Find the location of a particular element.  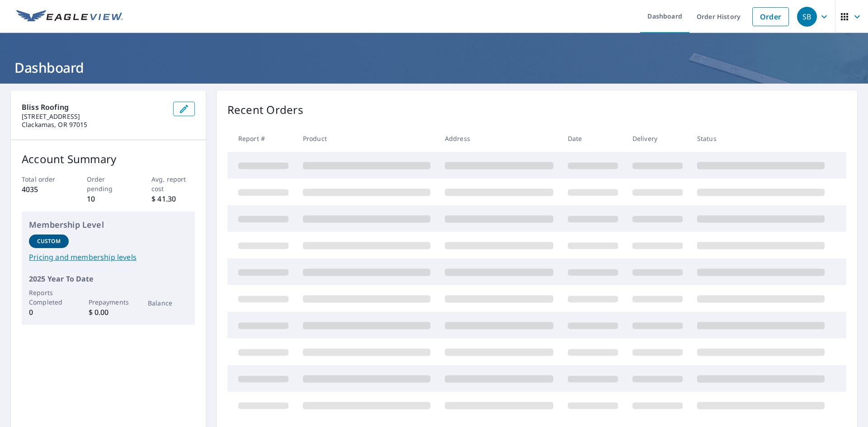

th: Report # is located at coordinates (262, 139).